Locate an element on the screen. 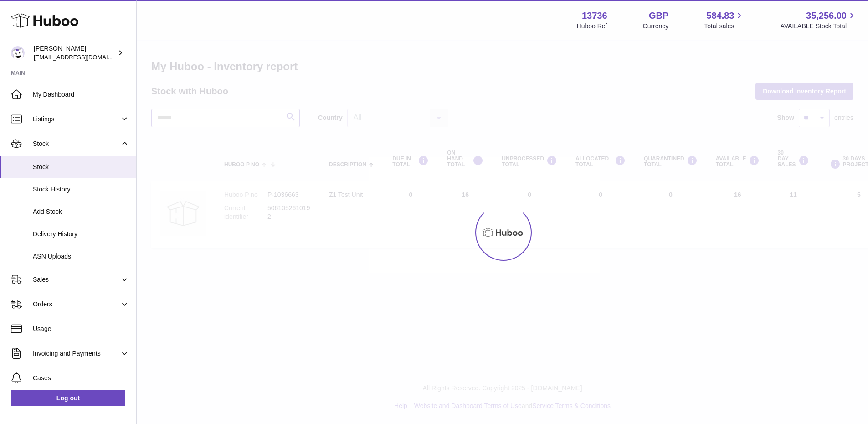 Image resolution: width=868 pixels, height=424 pixels. span: Delivery History is located at coordinates (81, 234).